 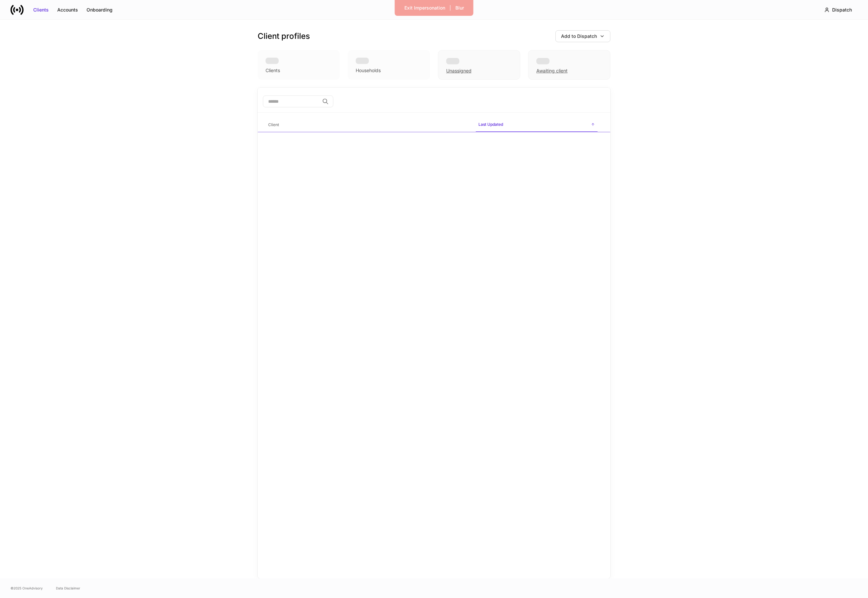 I want to click on div: Accounts, so click(x=68, y=10).